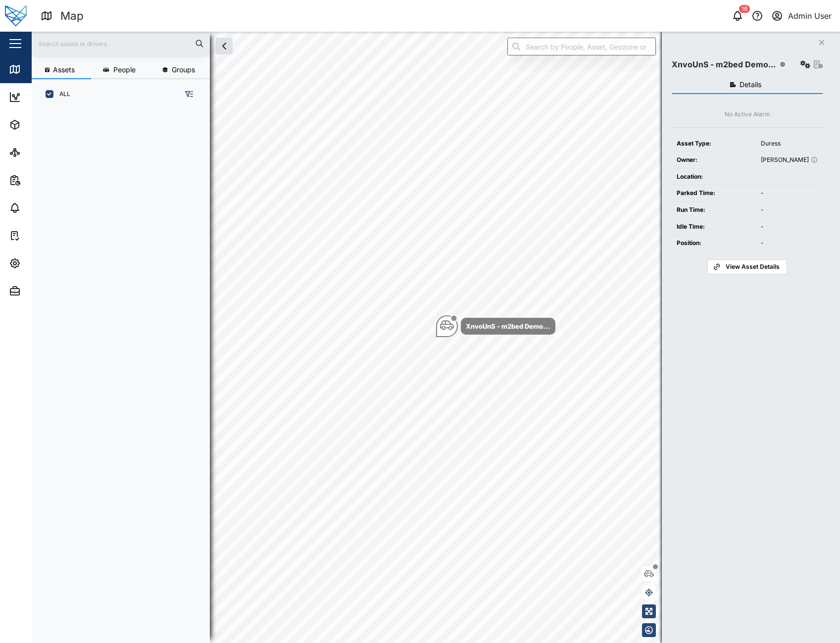 This screenshot has width=840, height=643. Describe the element at coordinates (714, 243) in the screenshot. I see `div: Position:` at that location.